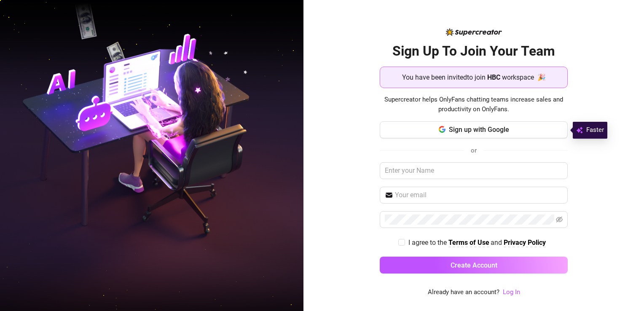 This screenshot has width=644, height=311. What do you see at coordinates (474, 265) in the screenshot?
I see `span: Create Account` at bounding box center [474, 265].